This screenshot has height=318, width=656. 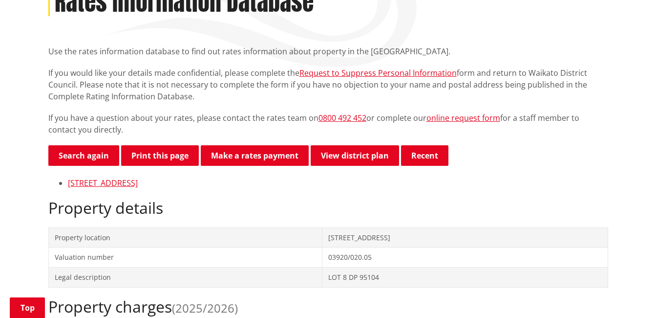 What do you see at coordinates (425, 155) in the screenshot?
I see `button: Recent` at bounding box center [425, 155].